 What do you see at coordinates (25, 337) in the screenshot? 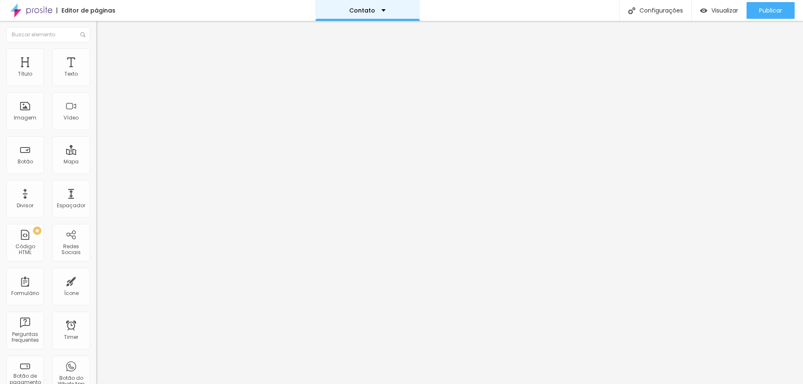
I see `div: Perguntas frequentes` at bounding box center [25, 337].